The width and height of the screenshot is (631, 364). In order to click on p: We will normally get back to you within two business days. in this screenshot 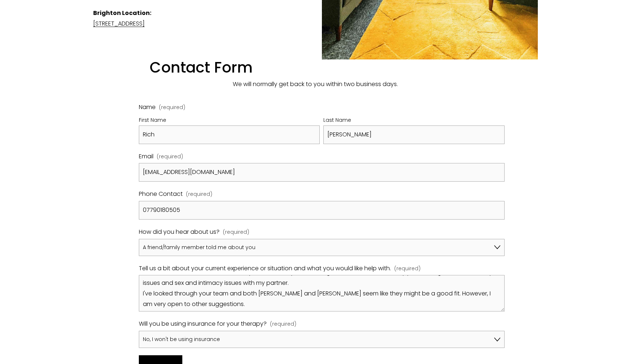, I will do `click(316, 84)`.